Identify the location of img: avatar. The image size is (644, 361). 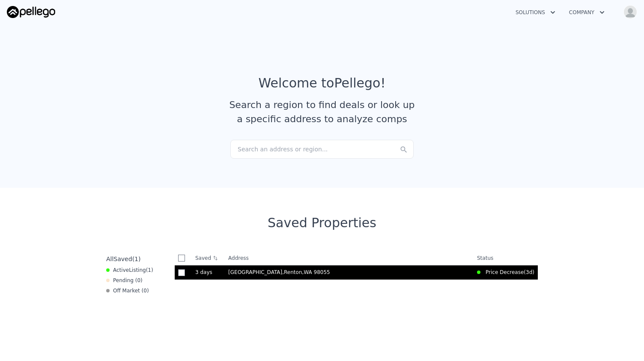
(630, 12).